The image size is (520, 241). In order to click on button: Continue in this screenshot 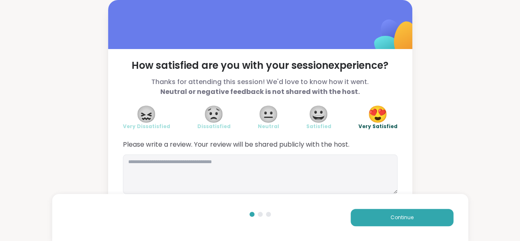, I will do `click(402, 217)`.